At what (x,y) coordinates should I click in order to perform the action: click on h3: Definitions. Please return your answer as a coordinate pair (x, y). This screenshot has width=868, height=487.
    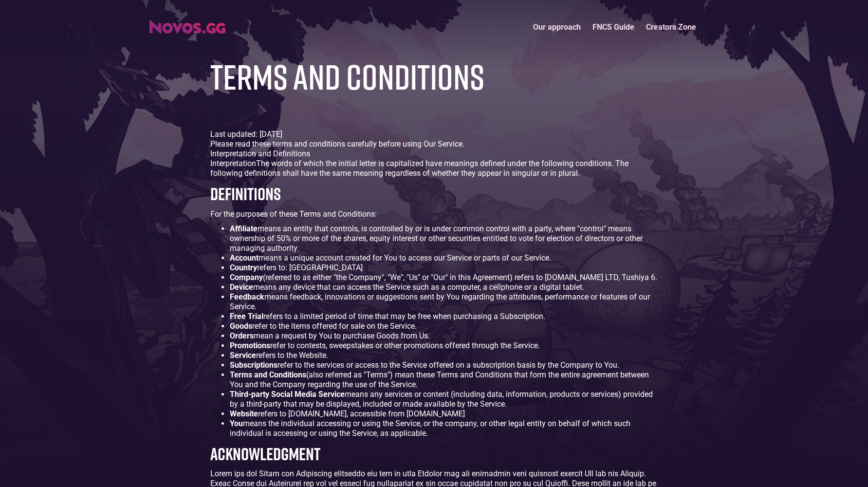
    Looking at the image, I should click on (434, 193).